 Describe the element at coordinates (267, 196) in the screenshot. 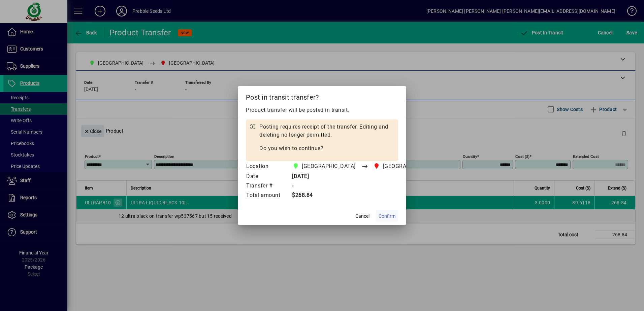

I see `td: Total amount` at that location.